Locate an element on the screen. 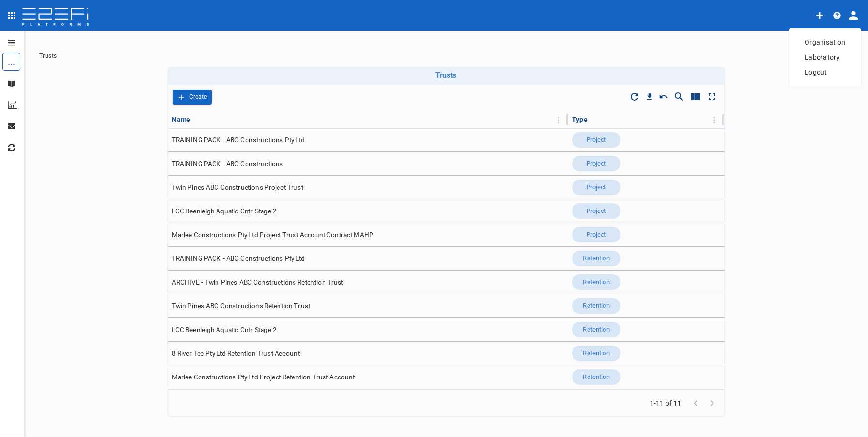 This screenshot has width=868, height=437. a: Organisation is located at coordinates (825, 42).